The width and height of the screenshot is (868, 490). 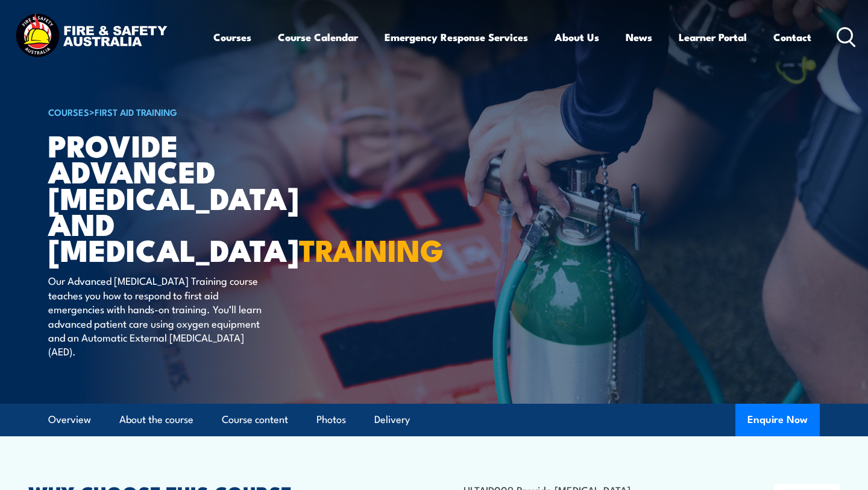 What do you see at coordinates (156, 419) in the screenshot?
I see `a: About the course` at bounding box center [156, 419].